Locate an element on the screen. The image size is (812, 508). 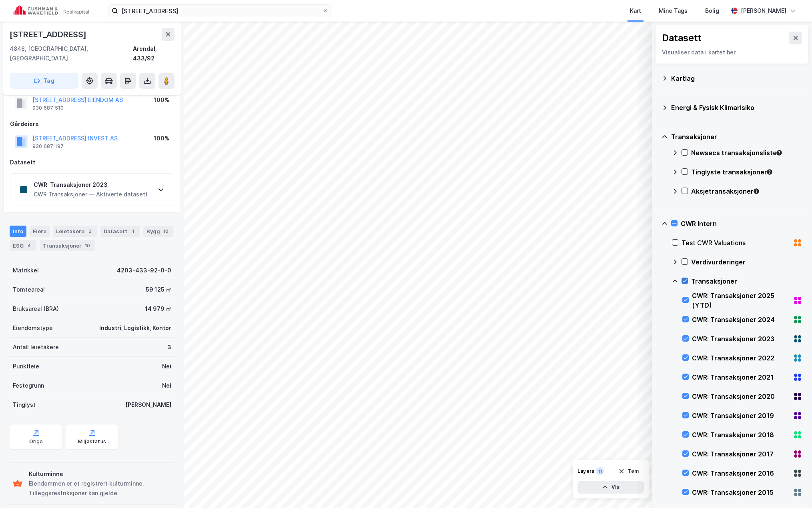
input: Søk på adresse, matrikkel, gårdeiere, leietakere eller personer is located at coordinates (220, 10).